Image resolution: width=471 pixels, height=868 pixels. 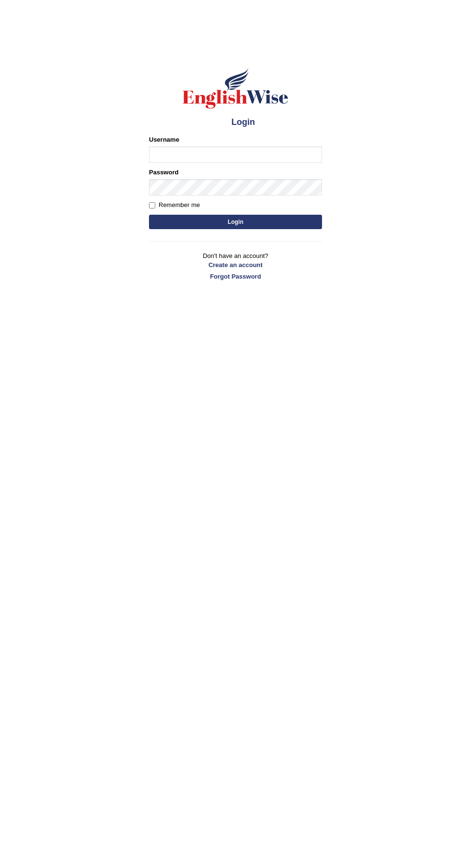 I want to click on label: Username, so click(x=164, y=139).